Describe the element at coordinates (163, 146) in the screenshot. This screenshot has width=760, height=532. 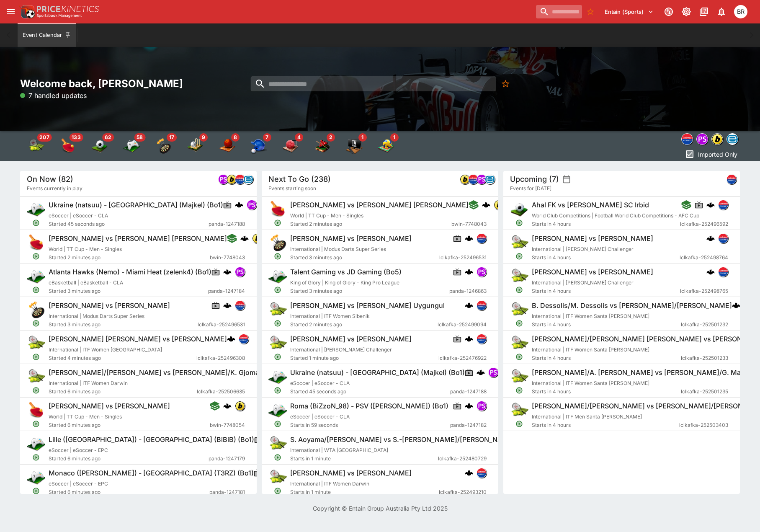
I see `img: darts` at that location.